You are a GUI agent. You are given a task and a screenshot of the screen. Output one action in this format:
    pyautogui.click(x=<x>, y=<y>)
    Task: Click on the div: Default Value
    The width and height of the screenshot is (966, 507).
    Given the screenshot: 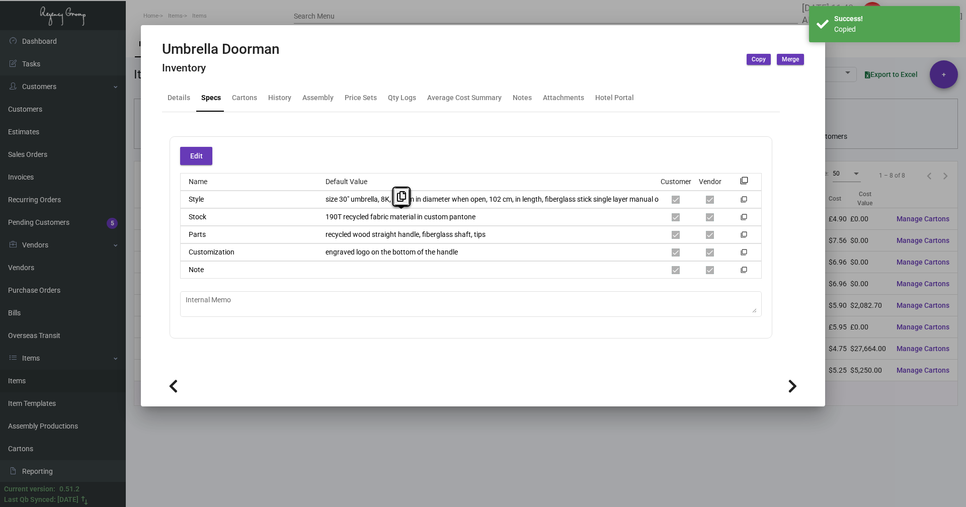 What is the action you would take?
    pyautogui.click(x=488, y=182)
    